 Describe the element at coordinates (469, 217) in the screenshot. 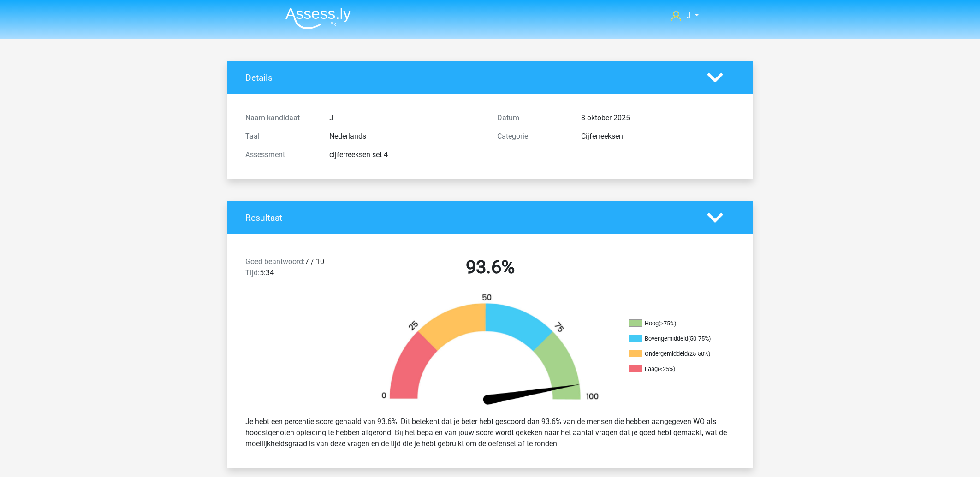

I see `h4: Resultaat` at that location.